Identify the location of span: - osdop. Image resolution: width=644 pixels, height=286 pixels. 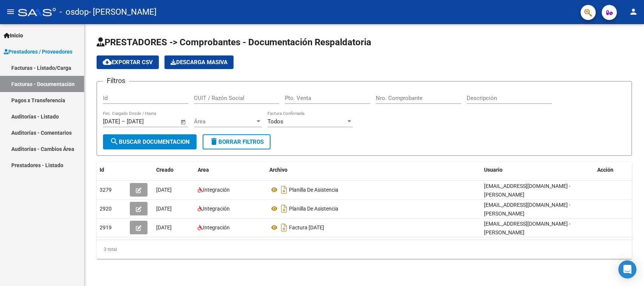
(74, 12).